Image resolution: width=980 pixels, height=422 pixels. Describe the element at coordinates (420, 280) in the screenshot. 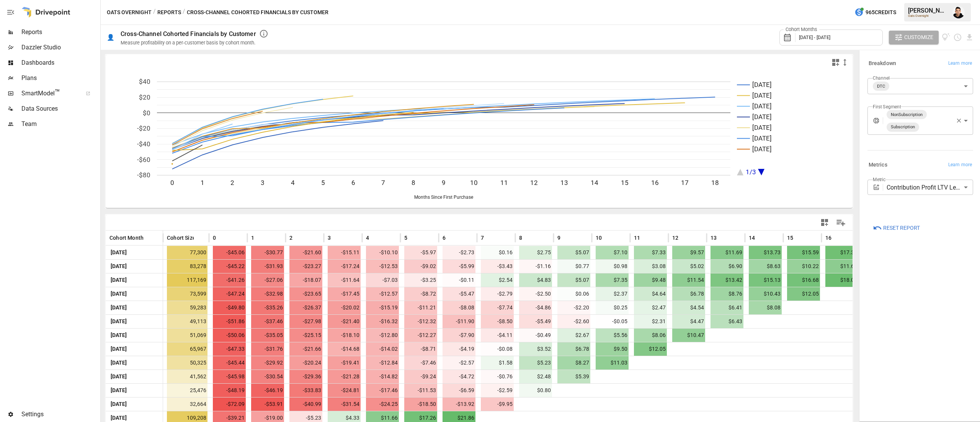

I see `span: -$3.25` at that location.